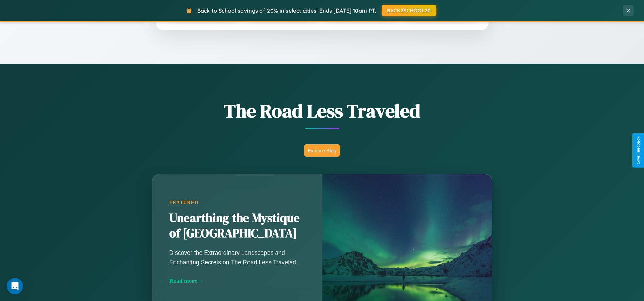 The width and height of the screenshot is (644, 301). I want to click on button: BACK2SCHOOL20, so click(409, 11).